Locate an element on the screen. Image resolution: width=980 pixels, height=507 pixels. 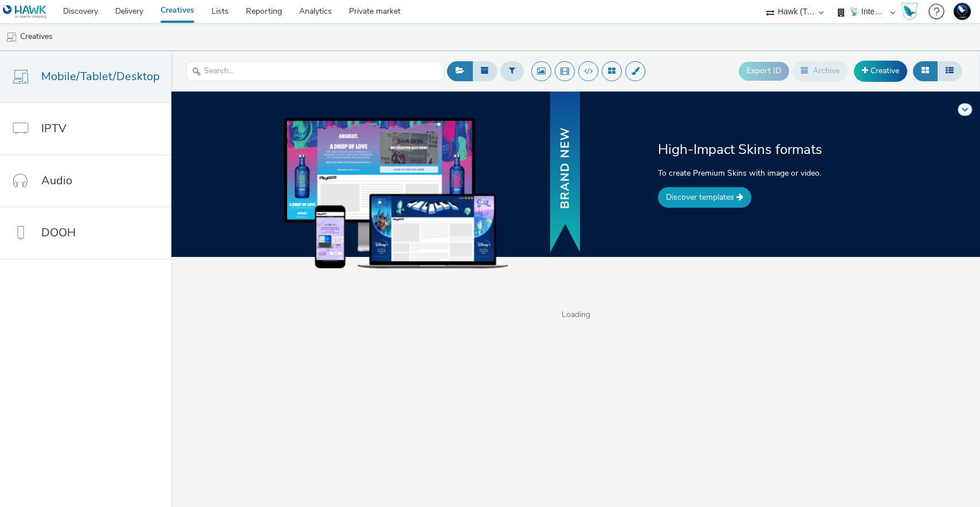
button: Grid is located at coordinates (925, 71).